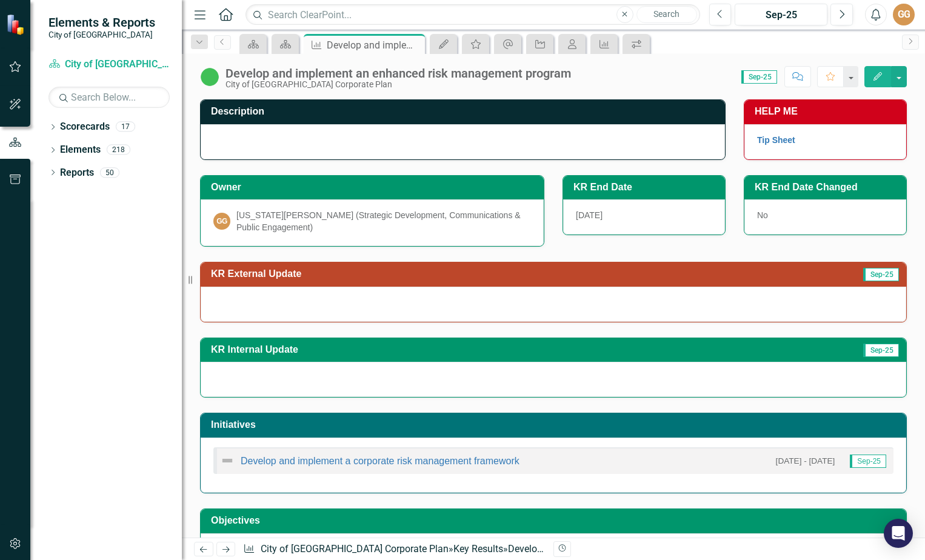 The width and height of the screenshot is (925, 560). Describe the element at coordinates (227, 460) in the screenshot. I see `img: Not Defined` at that location.